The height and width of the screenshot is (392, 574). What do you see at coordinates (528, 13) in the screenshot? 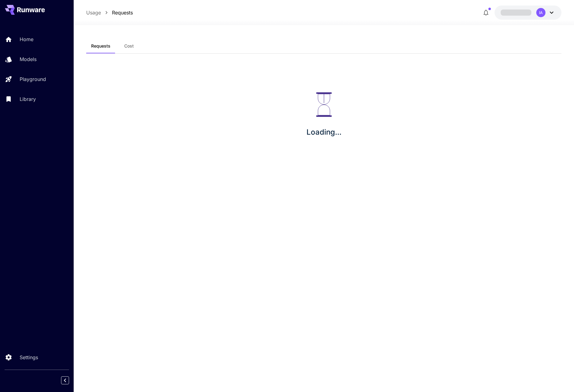
I see `button: IA` at bounding box center [528, 13].